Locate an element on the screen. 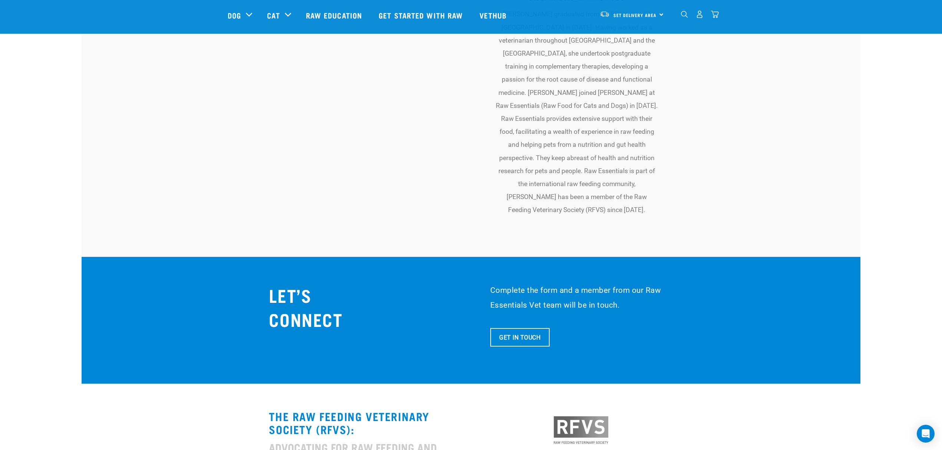 This screenshot has height=450, width=942. img: home-icon-1@2x.png is located at coordinates (685, 14).